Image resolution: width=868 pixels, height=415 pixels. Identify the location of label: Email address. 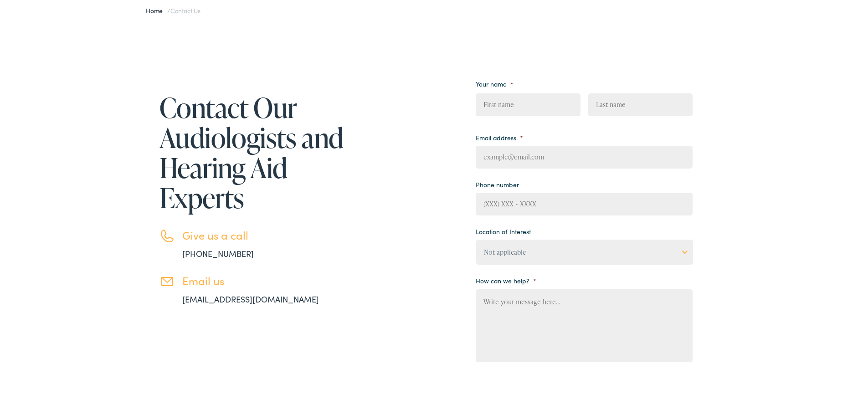
(500, 136).